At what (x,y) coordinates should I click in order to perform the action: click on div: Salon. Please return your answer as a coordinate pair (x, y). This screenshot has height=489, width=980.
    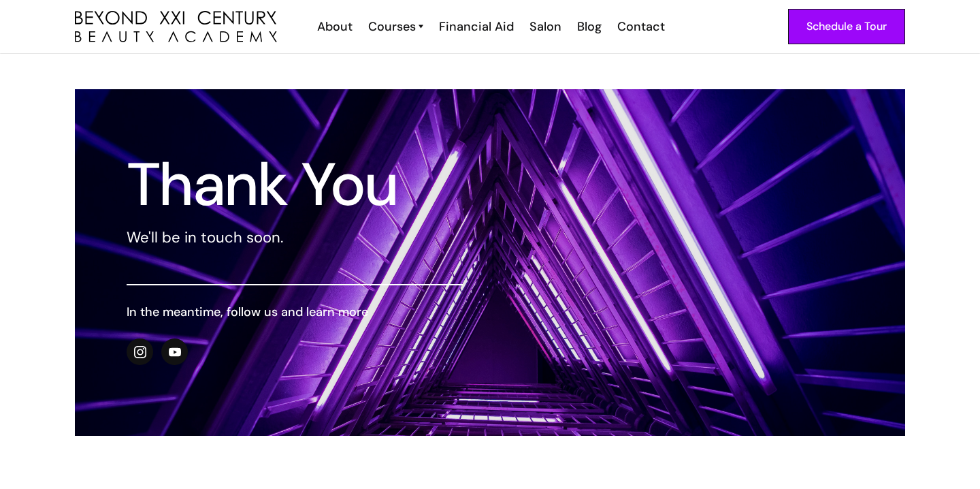
    Looking at the image, I should click on (545, 27).